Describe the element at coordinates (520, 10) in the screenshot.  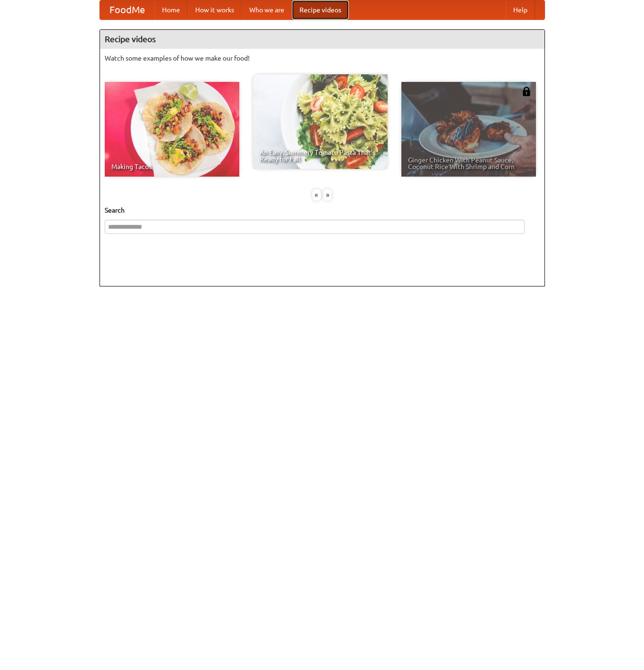
I see `a: Help` at that location.